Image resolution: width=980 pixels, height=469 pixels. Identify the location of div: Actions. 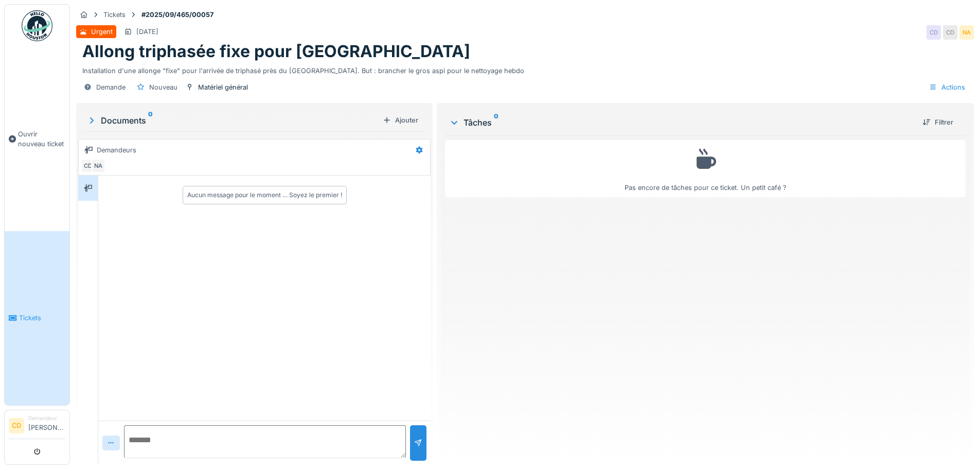
(946, 87).